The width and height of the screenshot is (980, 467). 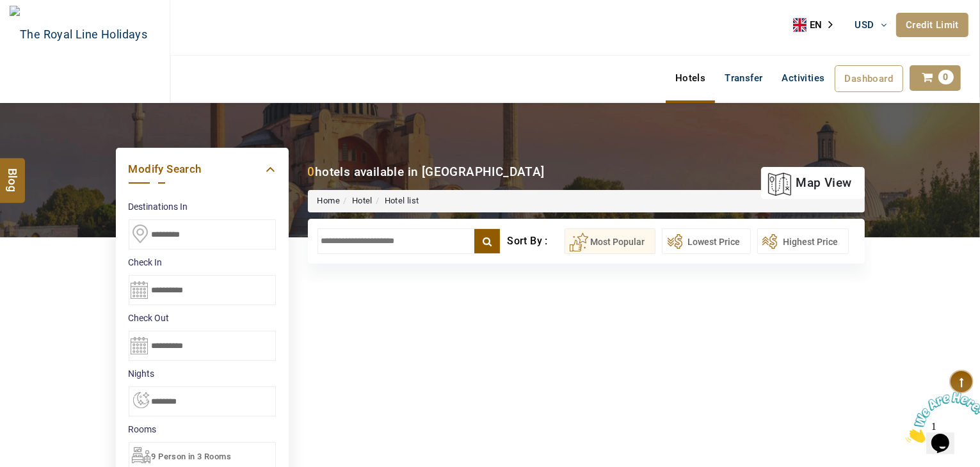 What do you see at coordinates (202, 373) in the screenshot?
I see `label: nights` at bounding box center [202, 373].